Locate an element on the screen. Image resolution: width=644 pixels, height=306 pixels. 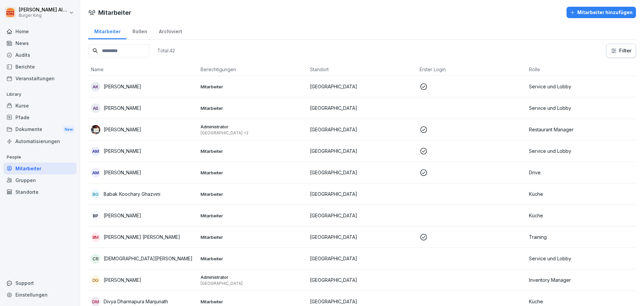
img: ub37hjqnkufeo164u8jpbnwz.png is located at coordinates (96, 129).